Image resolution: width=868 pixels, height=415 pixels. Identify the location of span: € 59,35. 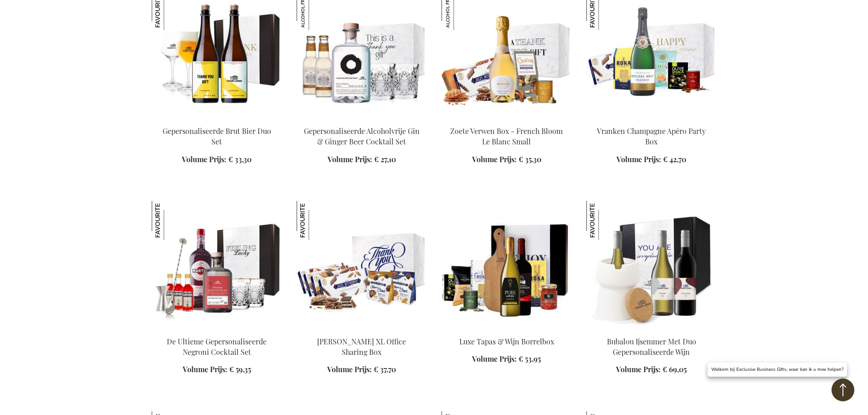
(240, 369).